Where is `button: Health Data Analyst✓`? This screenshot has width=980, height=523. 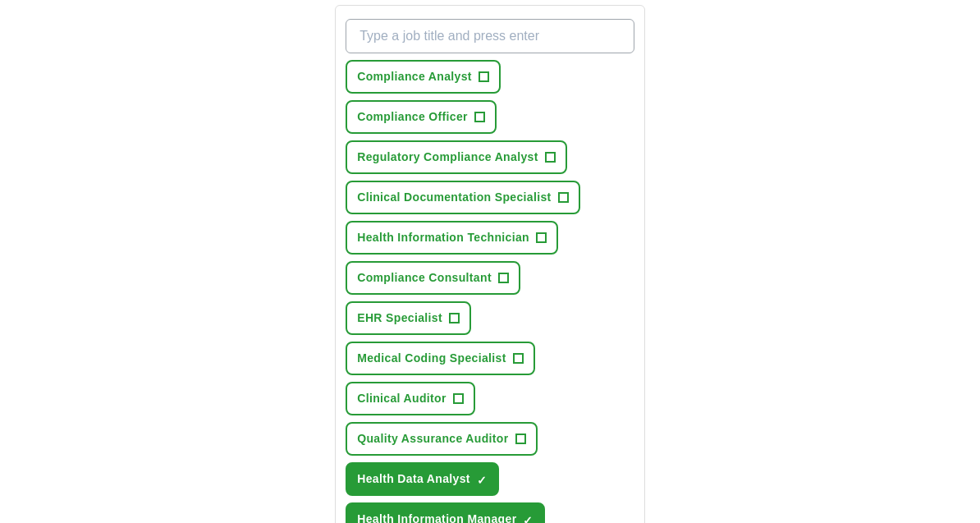 button: Health Data Analyst✓ is located at coordinates (422, 478).